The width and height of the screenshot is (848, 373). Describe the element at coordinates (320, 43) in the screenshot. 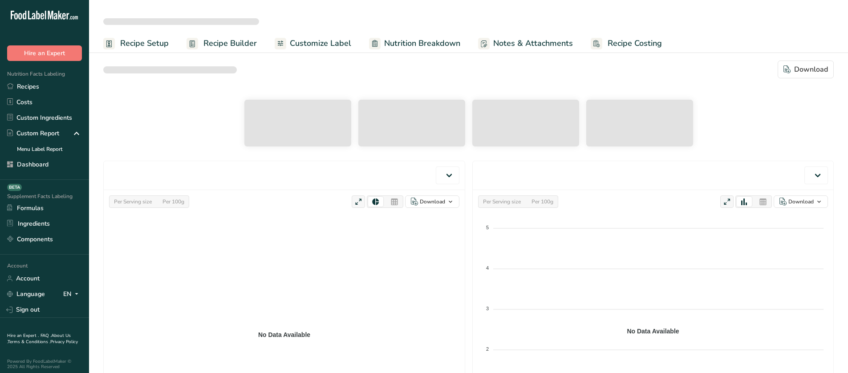

I see `span: Customize Label` at that location.